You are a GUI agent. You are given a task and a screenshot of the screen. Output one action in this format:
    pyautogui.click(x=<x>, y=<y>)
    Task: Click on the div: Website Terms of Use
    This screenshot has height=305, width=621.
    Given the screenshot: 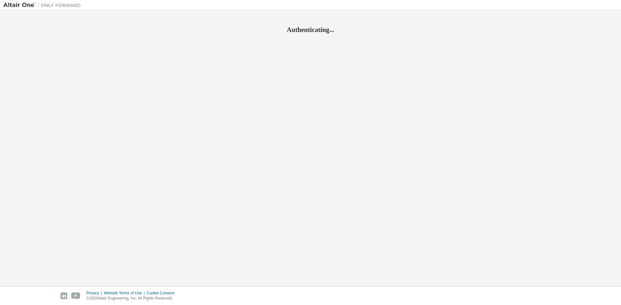 What is the action you would take?
    pyautogui.click(x=125, y=293)
    